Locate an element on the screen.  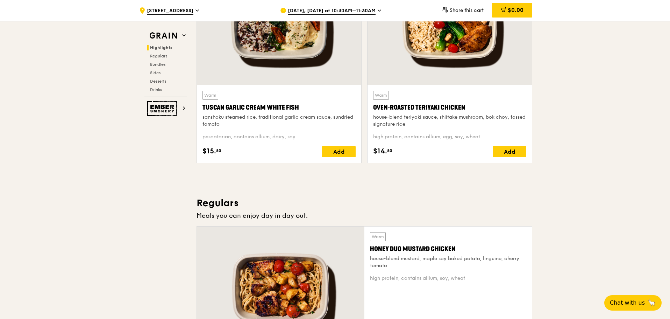
h3: Regulars is located at coordinates (364, 203).